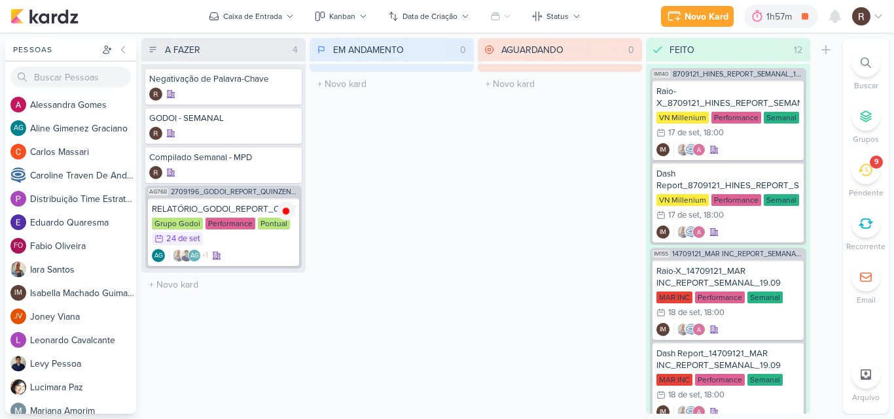 This screenshot has width=894, height=419. I want to click on img: Leonardo Cavalcante, so click(18, 340).